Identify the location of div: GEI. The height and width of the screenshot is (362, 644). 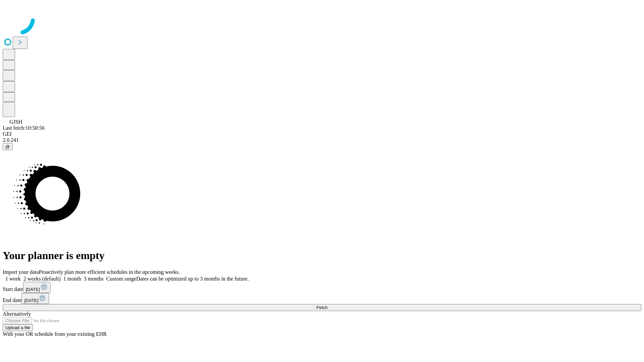
(322, 134).